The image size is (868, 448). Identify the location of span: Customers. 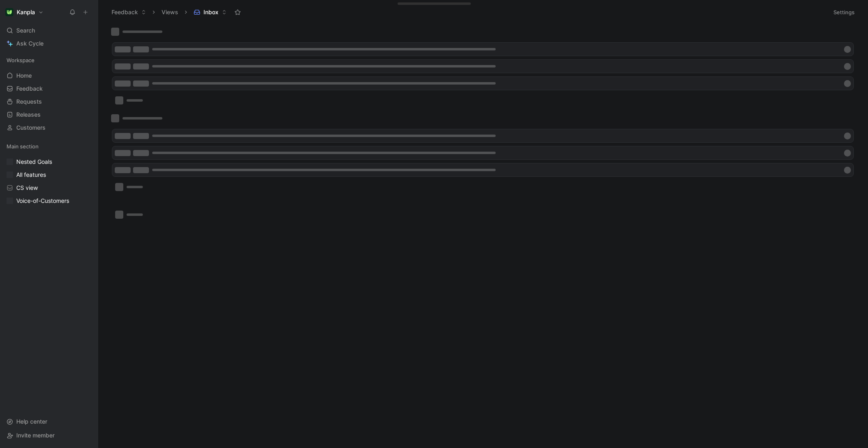
(31, 128).